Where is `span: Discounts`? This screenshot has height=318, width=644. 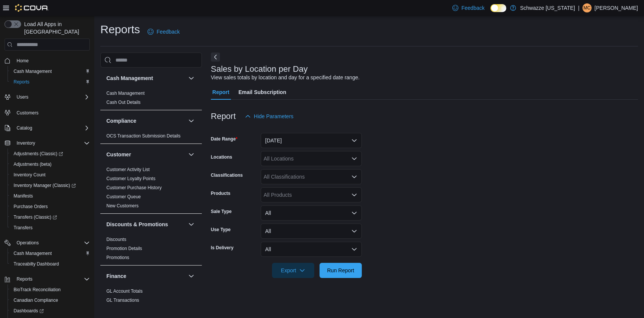
span: Discounts is located at coordinates (116, 240).